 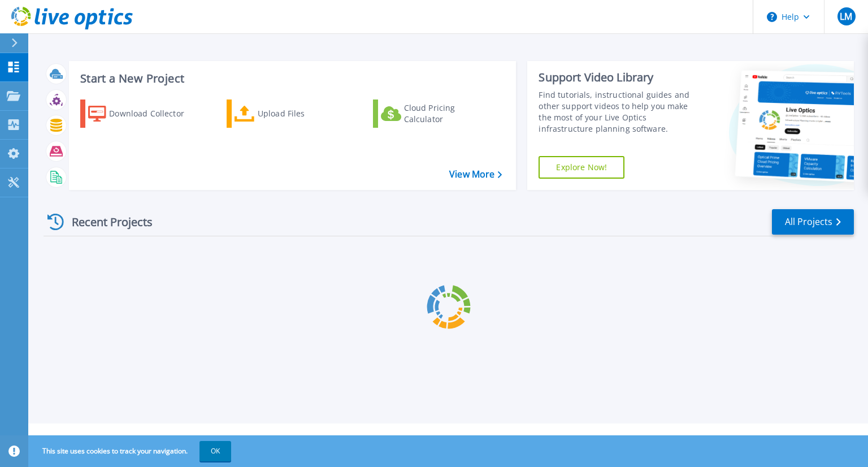 I want to click on span: This site uses cookies to track your navigation., so click(x=131, y=451).